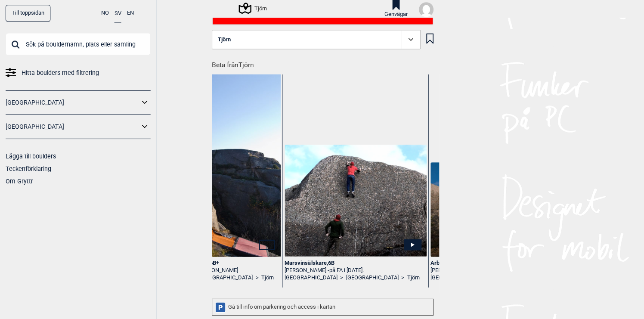 The image size is (644, 319). I want to click on input: Sök på bouldernamn, plats eller samling, so click(78, 45).